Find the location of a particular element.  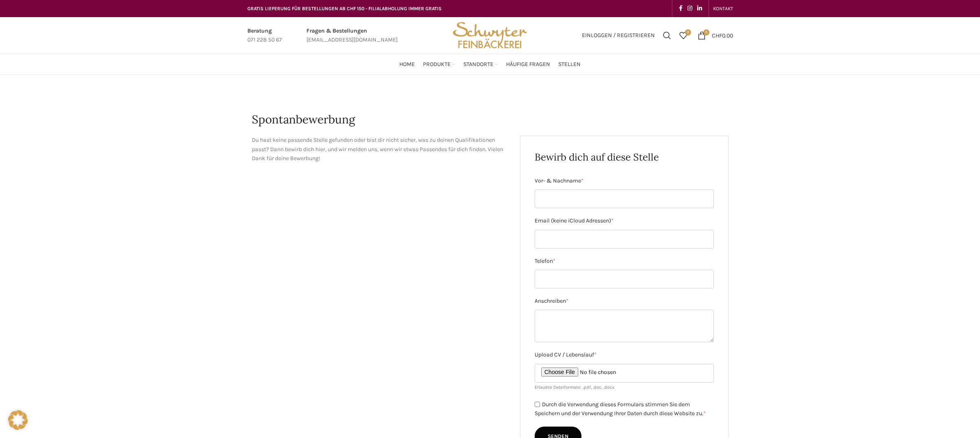

a: Häufige Fragen is located at coordinates (528, 64).